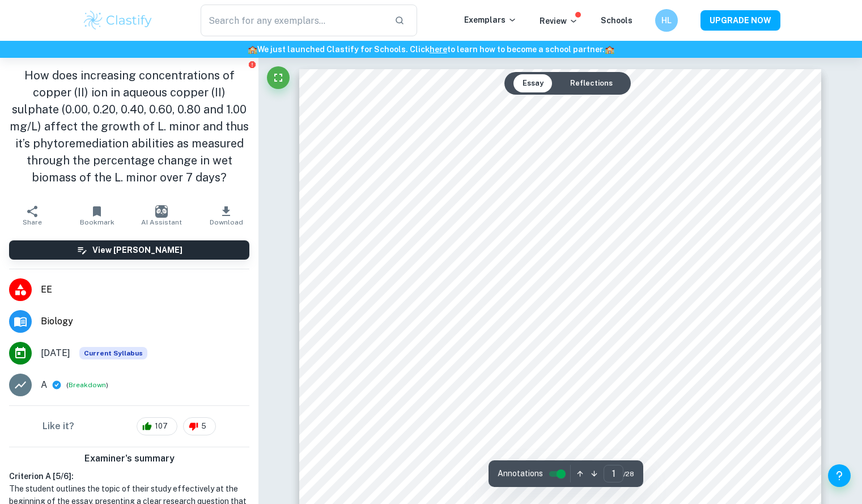  What do you see at coordinates (278, 78) in the screenshot?
I see `button: Fullscreen` at bounding box center [278, 78].